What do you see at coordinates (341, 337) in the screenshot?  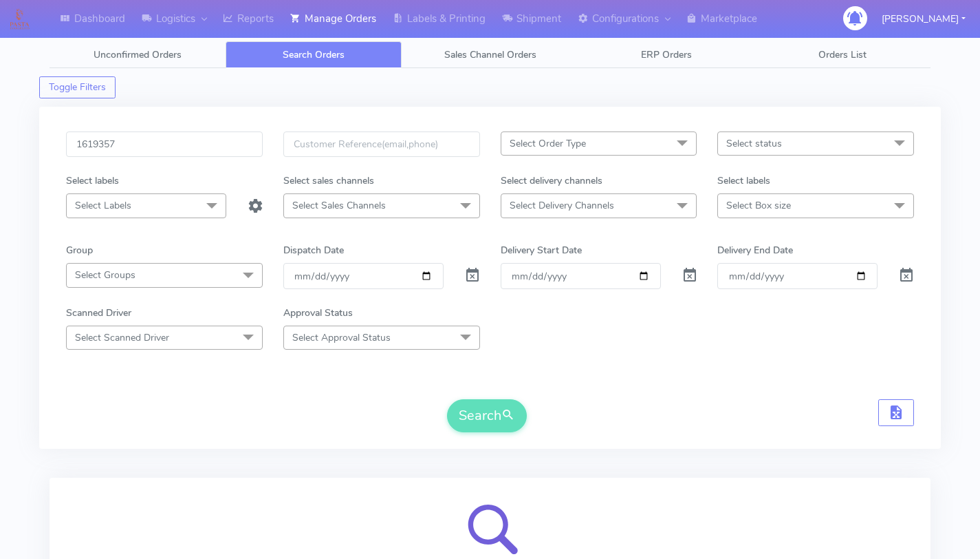 I see `span: Select Approval Status` at bounding box center [341, 337].